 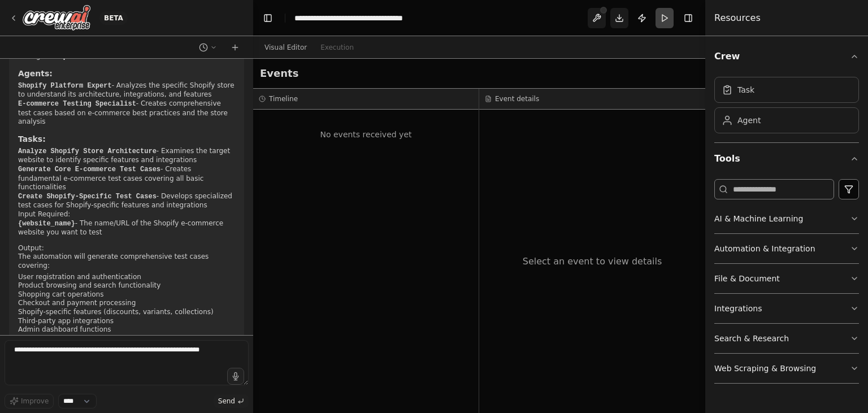 I want to click on h3: Agents:, so click(x=127, y=73).